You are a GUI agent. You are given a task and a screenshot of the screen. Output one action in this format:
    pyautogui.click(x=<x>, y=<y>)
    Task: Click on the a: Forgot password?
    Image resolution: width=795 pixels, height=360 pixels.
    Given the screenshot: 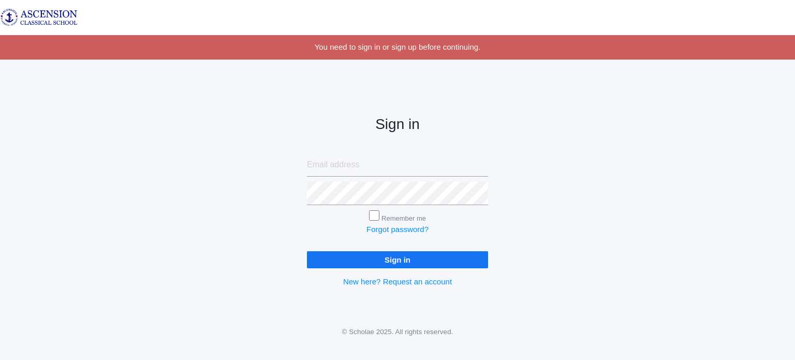 What is the action you would take?
    pyautogui.click(x=397, y=229)
    